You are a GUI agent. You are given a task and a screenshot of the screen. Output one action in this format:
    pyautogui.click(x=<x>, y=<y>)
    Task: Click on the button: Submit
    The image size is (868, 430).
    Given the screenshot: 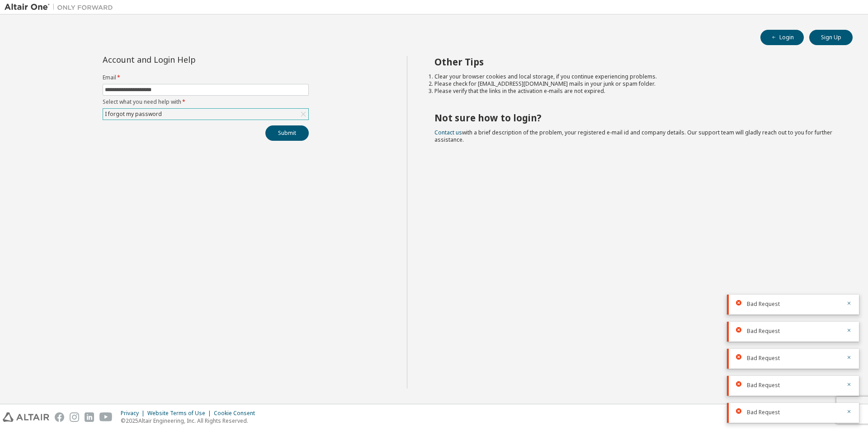 What is the action you would take?
    pyautogui.click(x=287, y=133)
    